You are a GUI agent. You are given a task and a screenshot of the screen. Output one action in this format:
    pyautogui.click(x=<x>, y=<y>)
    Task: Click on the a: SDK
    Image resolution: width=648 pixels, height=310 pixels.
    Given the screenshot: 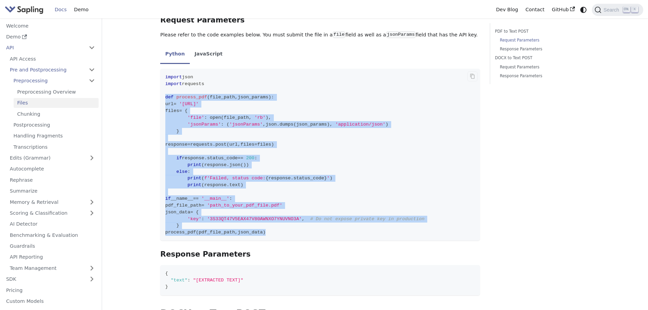 What is the action you would take?
    pyautogui.click(x=44, y=279)
    